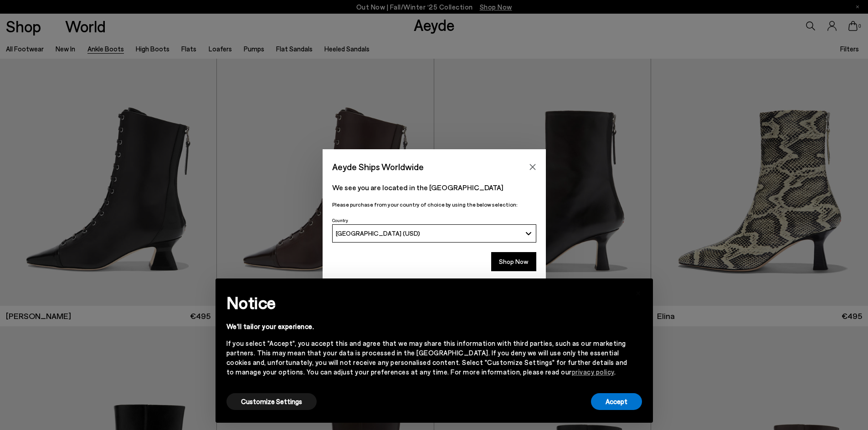 The width and height of the screenshot is (868, 430). What do you see at coordinates (340, 220) in the screenshot?
I see `span: Country` at bounding box center [340, 220].